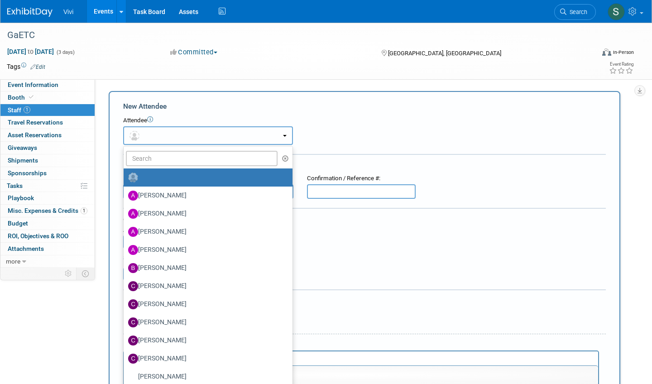  Describe the element at coordinates (237, 8) in the screenshot. I see `body: Rich Text Area. Press ALT-0 for help.` at that location.